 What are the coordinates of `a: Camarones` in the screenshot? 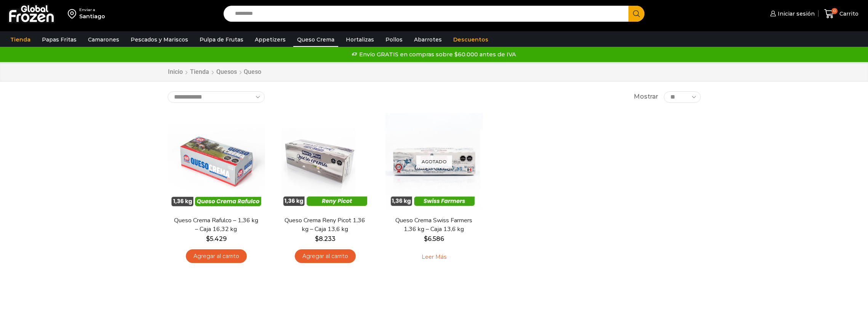 It's located at (103, 40).